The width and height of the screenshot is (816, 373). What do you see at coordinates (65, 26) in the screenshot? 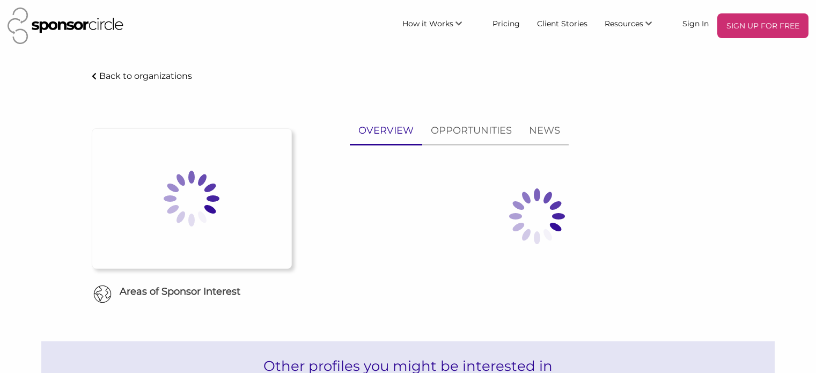
I see `img: Sponsor Circle Logo` at bounding box center [65, 26].